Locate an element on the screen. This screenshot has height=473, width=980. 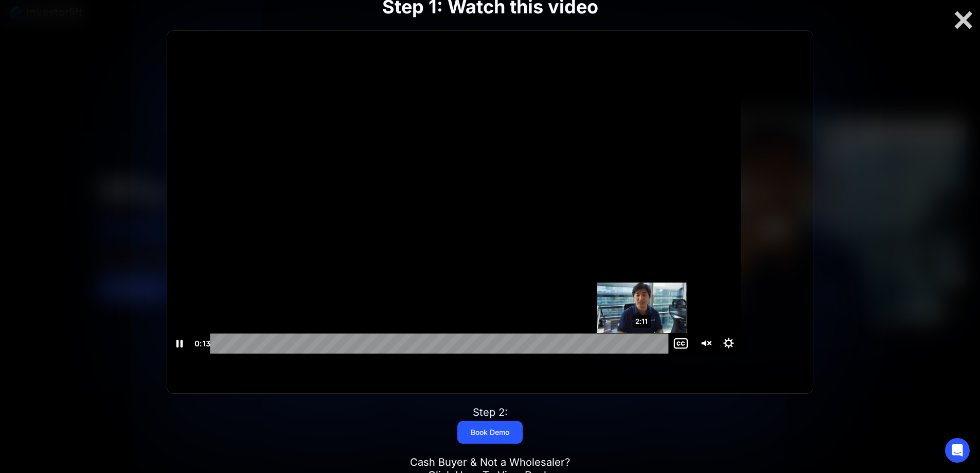
div: Playbar is located at coordinates (441, 343).